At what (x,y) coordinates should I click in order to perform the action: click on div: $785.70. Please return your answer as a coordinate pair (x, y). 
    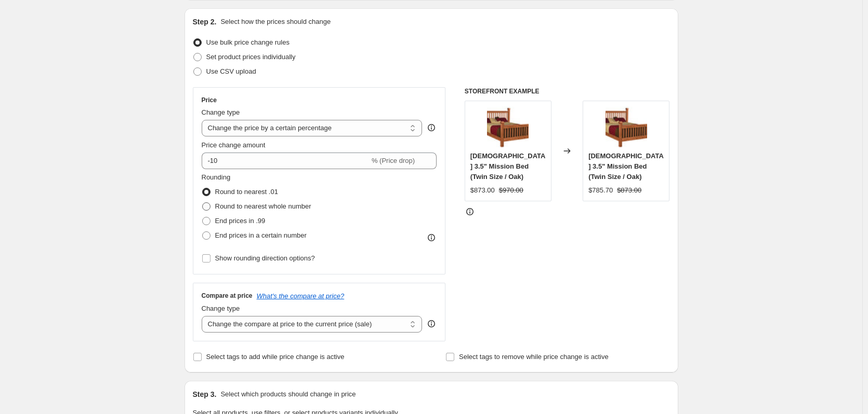
    Looking at the image, I should click on (600, 190).